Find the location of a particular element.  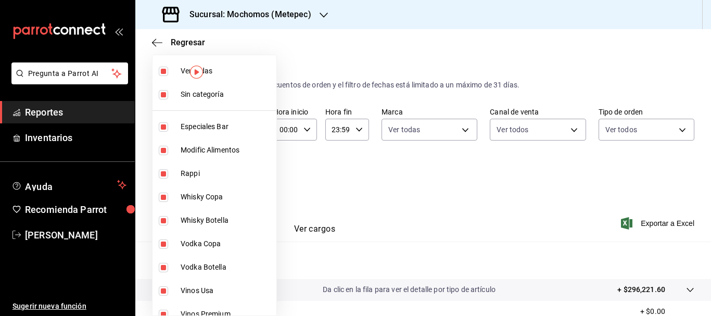

span: Rappi is located at coordinates (226, 173).